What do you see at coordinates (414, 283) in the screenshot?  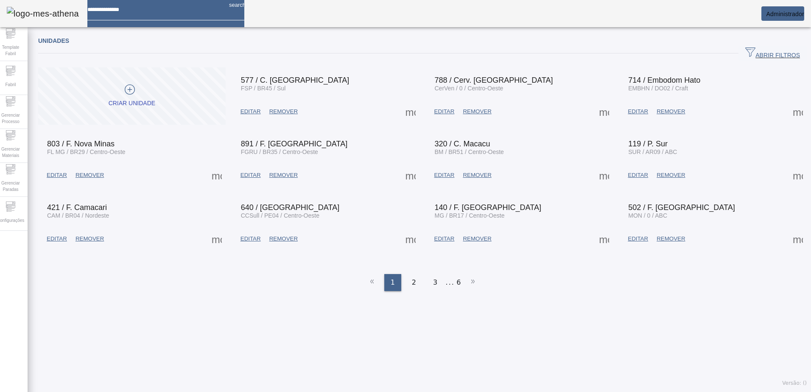 I see `span: 2` at bounding box center [414, 283].